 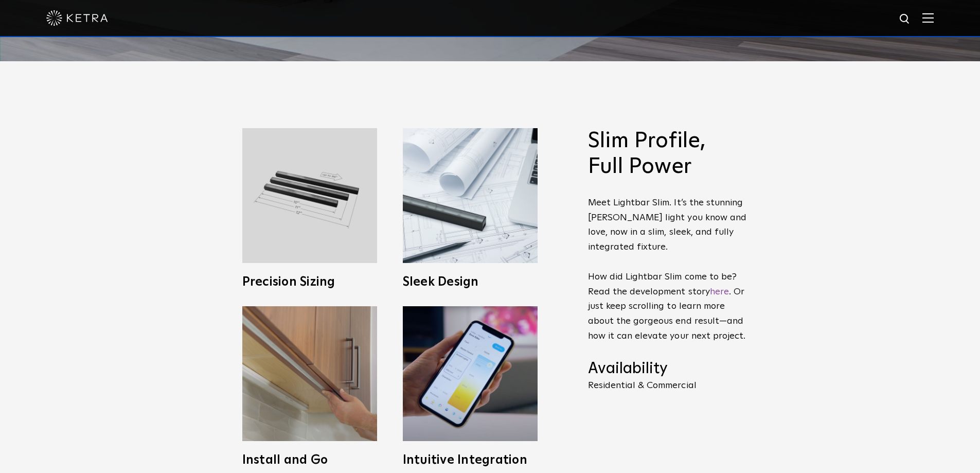 What do you see at coordinates (310, 282) in the screenshot?
I see `h3: Precision Sizing` at bounding box center [310, 282].